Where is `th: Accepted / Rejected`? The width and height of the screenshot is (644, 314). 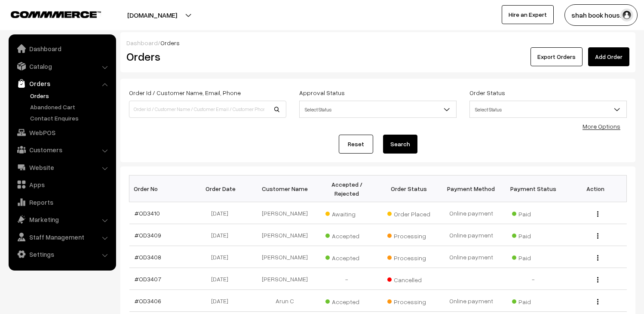
th: Accepted / Rejected is located at coordinates (346, 189).